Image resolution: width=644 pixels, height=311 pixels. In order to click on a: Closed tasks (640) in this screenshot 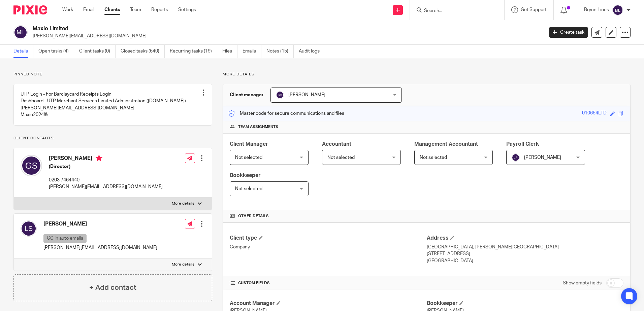, I will do `click(143, 51)`.